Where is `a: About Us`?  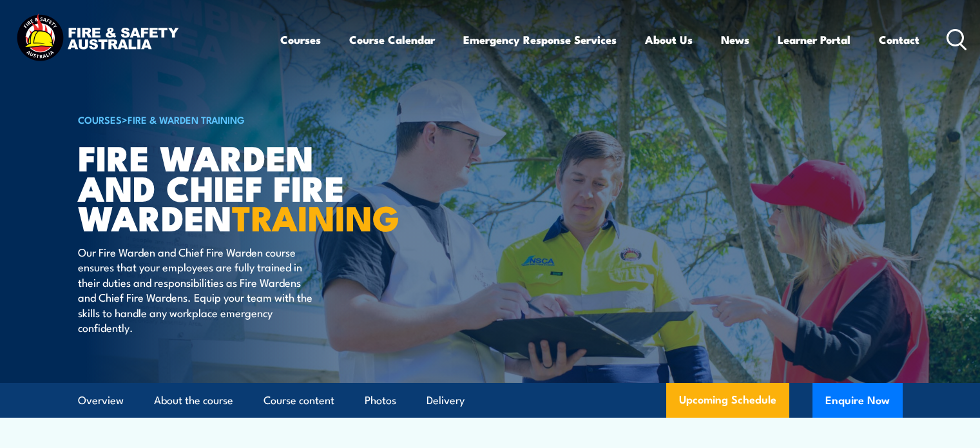
a: About Us is located at coordinates (669, 39).